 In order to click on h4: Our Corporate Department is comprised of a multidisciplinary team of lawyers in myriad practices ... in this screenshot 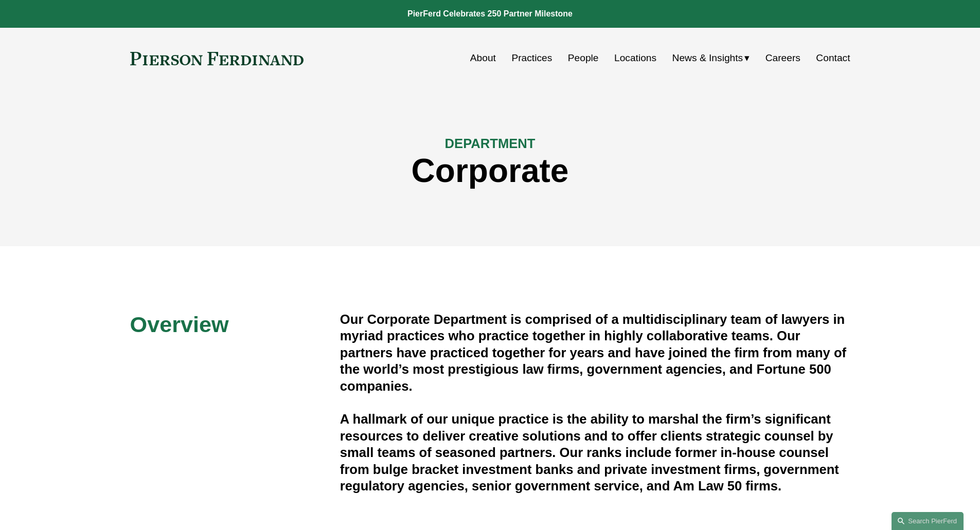, I will do `click(595, 353)`.